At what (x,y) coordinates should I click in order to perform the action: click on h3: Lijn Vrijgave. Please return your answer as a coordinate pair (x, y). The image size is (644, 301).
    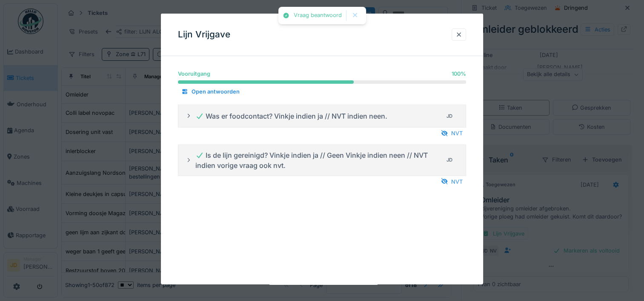
    Looking at the image, I should click on (204, 34).